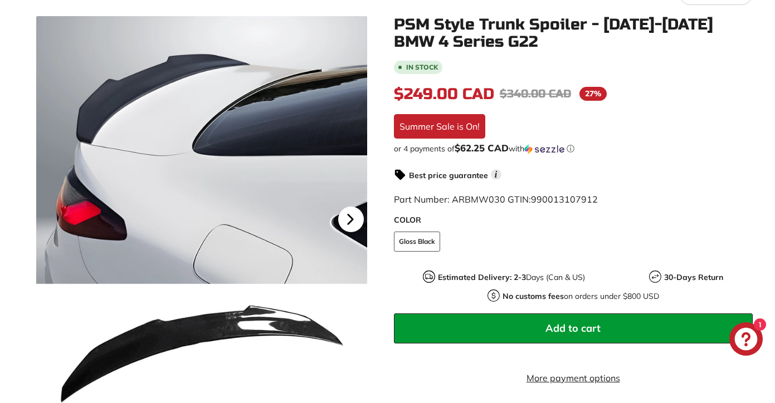 The width and height of the screenshot is (775, 403). Describe the element at coordinates (533, 296) in the screenshot. I see `strong: No customs fees` at that location.